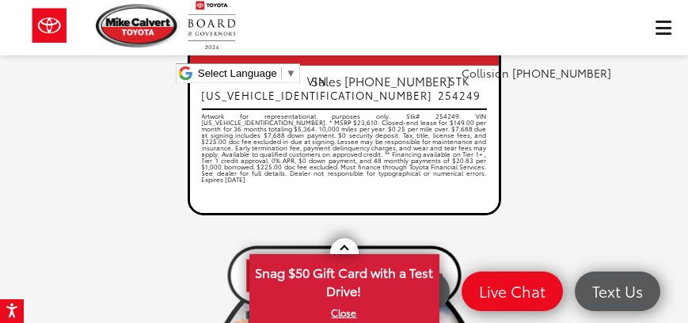 Image resolution: width=688 pixels, height=323 pixels. What do you see at coordinates (326, 81) in the screenshot?
I see `span: Sales` at bounding box center [326, 81].